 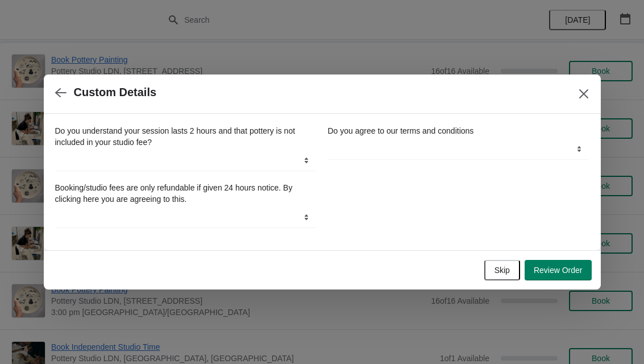 I want to click on label: Booking/studio fees are only refundable if given 24 hours notice. By clicking here you are agreei..., so click(x=186, y=193).